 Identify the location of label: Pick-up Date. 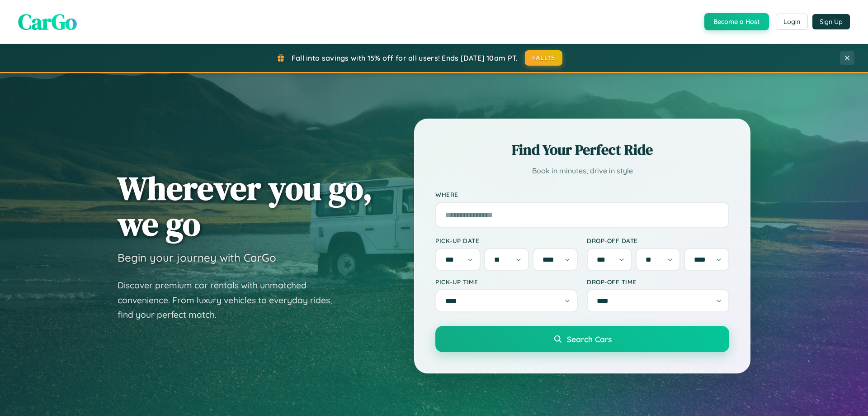
(506, 240).